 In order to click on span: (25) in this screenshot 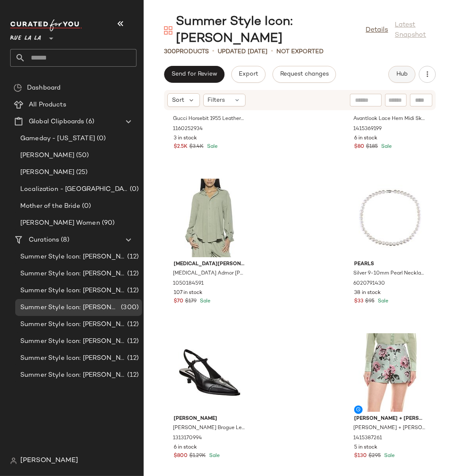, I will do `click(81, 172)`.